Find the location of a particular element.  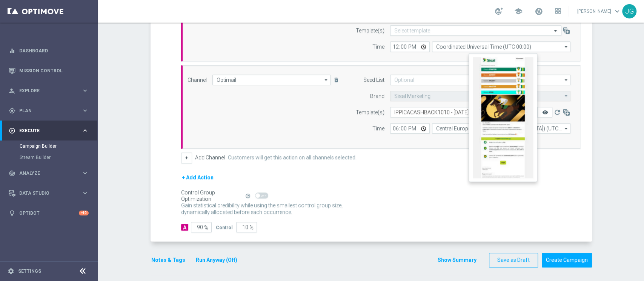

label: Seed List is located at coordinates (374, 80).